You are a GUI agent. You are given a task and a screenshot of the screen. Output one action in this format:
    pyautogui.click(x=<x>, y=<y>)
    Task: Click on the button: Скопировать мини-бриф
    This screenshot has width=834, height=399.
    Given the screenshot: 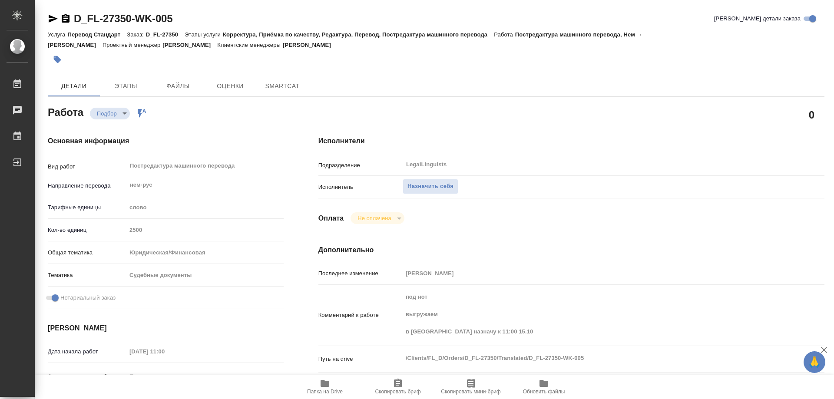 What is the action you would take?
    pyautogui.click(x=471, y=387)
    